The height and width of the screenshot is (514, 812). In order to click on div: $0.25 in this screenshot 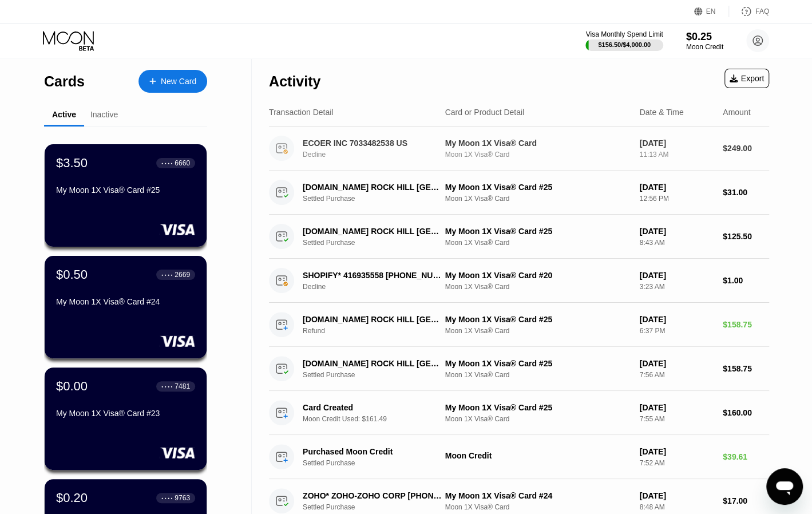, I will do `click(704, 37)`.